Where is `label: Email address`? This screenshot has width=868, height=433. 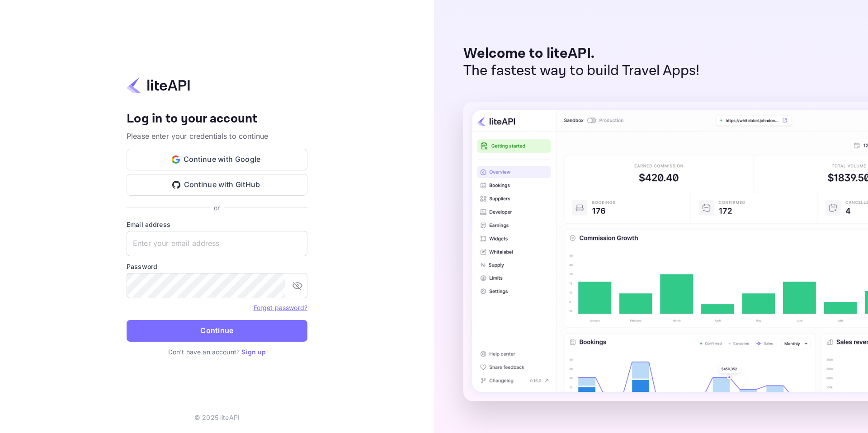 label: Email address is located at coordinates (217, 224).